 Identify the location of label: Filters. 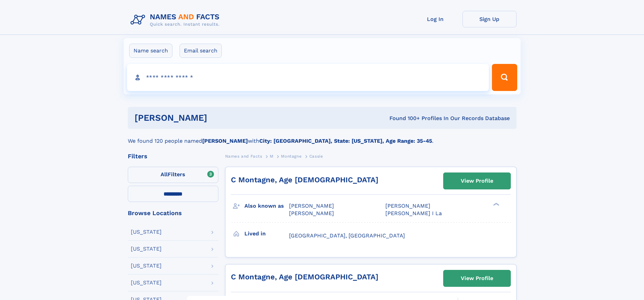
(173, 175).